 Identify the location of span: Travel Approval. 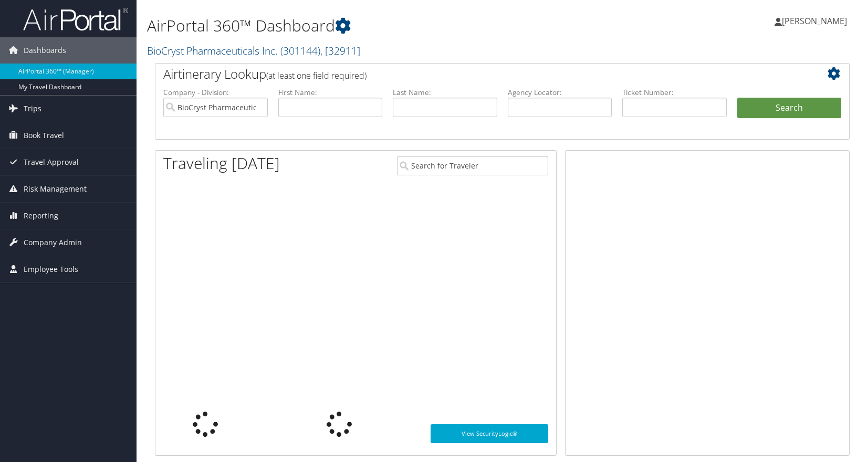
(51, 162).